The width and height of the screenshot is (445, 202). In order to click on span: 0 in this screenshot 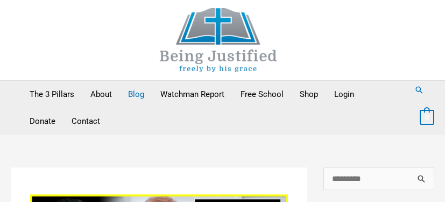, I will do `click(427, 117)`.